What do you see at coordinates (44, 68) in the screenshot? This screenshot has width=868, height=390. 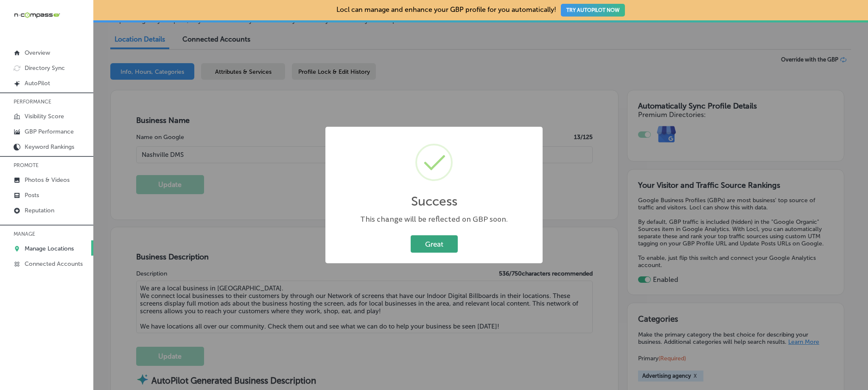 I see `p: Directory Sync` at bounding box center [44, 68].